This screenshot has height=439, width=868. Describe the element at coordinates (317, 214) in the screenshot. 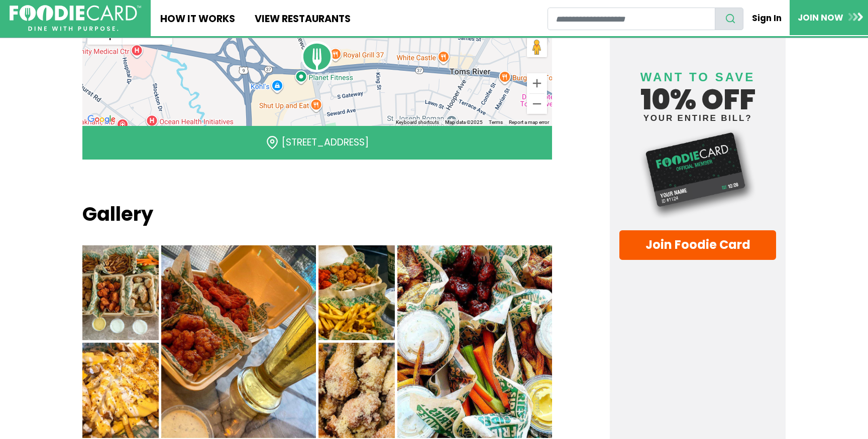

I see `h2: Gallery` at that location.